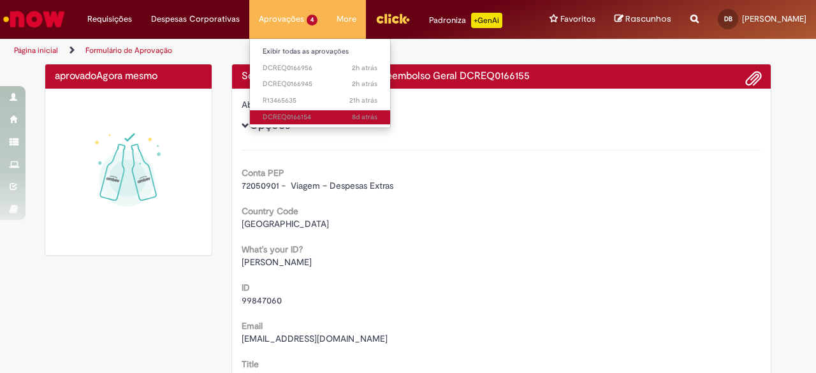 The height and width of the screenshot is (373, 816). I want to click on span: DCREQ0166154, so click(320, 117).